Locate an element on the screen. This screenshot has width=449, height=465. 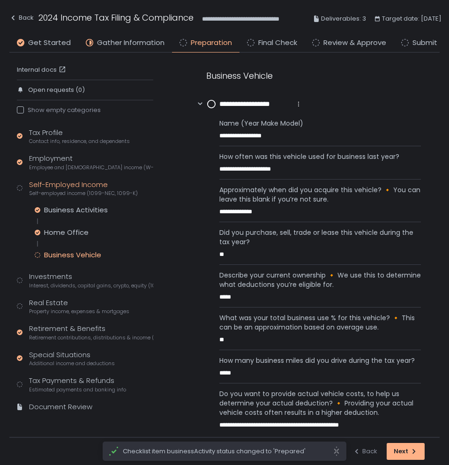
span: Contact info, residence, and dependents is located at coordinates (79, 141).